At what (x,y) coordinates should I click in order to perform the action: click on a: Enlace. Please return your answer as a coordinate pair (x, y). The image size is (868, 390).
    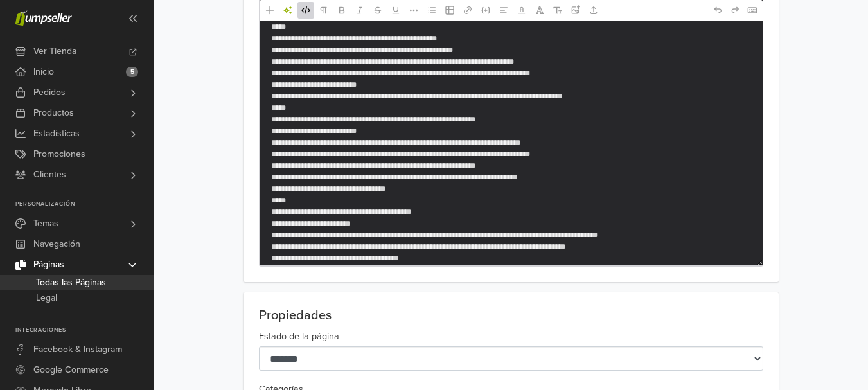
    Looking at the image, I should click on (468, 10).